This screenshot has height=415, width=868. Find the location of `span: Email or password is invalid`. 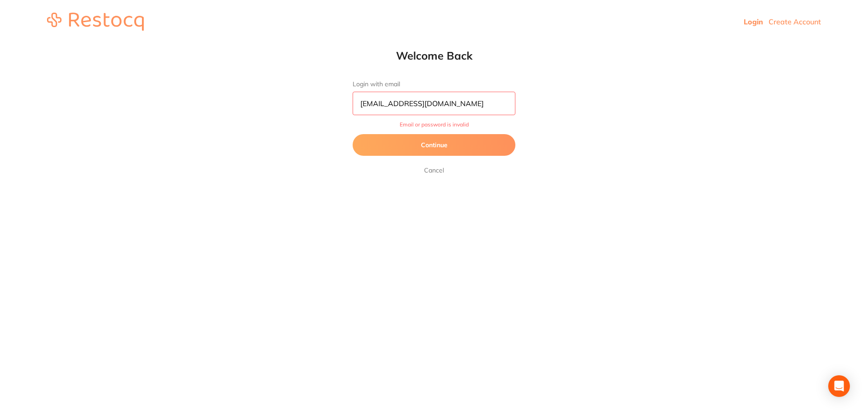

span: Email or password is invalid is located at coordinates (434, 125).